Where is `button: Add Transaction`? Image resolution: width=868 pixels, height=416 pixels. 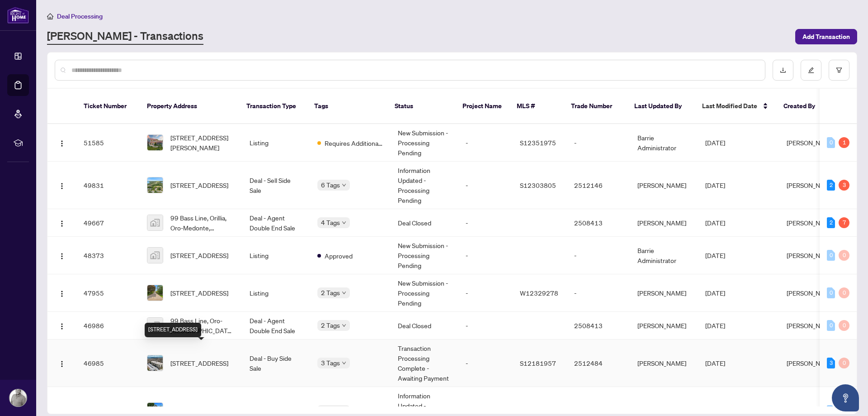 button: Add Transaction is located at coordinates (826, 37).